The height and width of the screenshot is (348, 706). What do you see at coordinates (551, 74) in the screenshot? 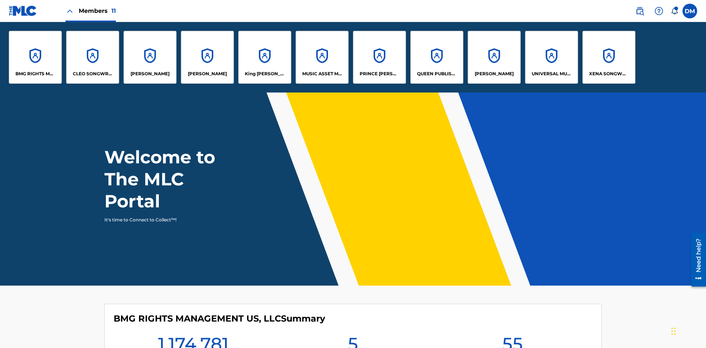
I see `p: UNIVERSAL MUSIC PUB GROUP` at bounding box center [551, 74].